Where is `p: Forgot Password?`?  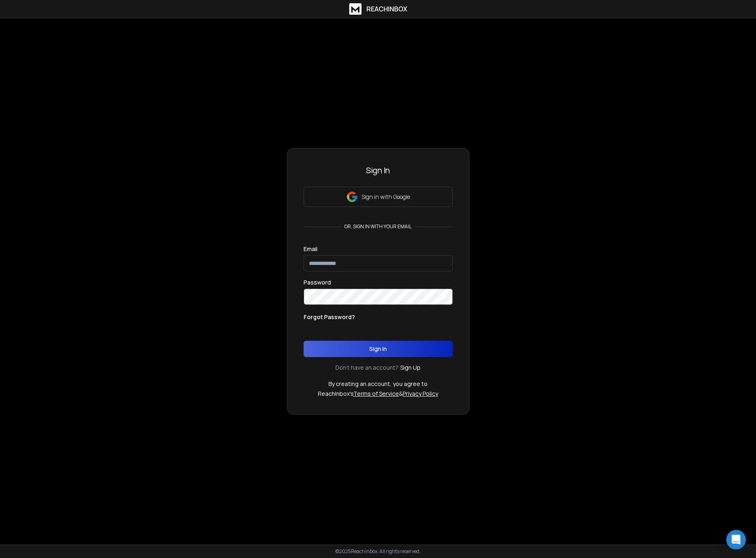 p: Forgot Password? is located at coordinates (329, 317).